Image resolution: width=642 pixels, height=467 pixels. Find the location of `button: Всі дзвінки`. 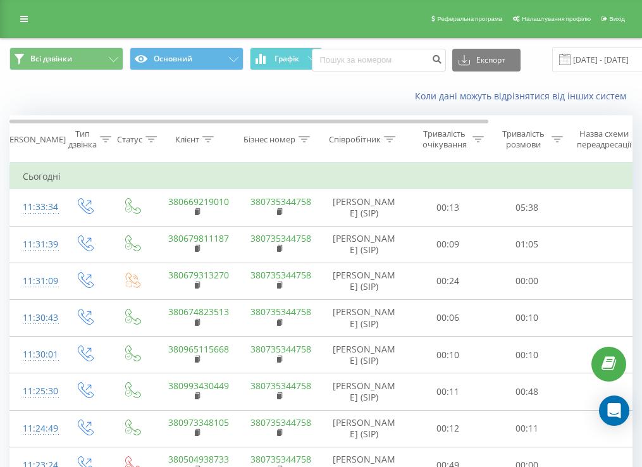

button: Всі дзвінки is located at coordinates (66, 59).